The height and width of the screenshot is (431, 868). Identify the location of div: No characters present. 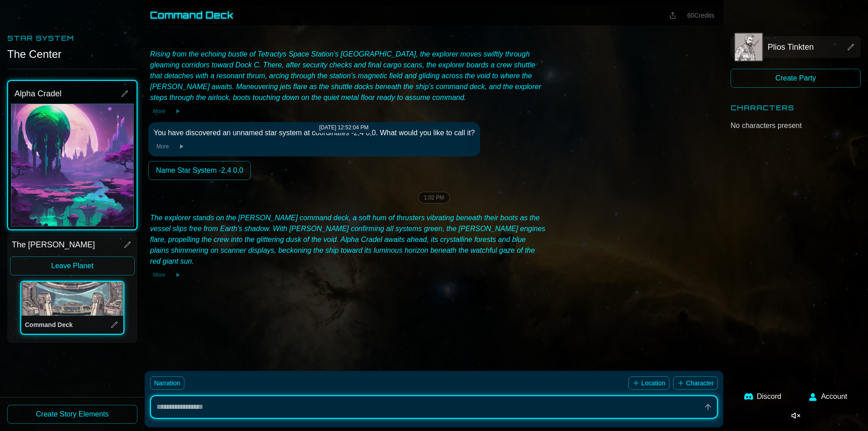
(795, 126).